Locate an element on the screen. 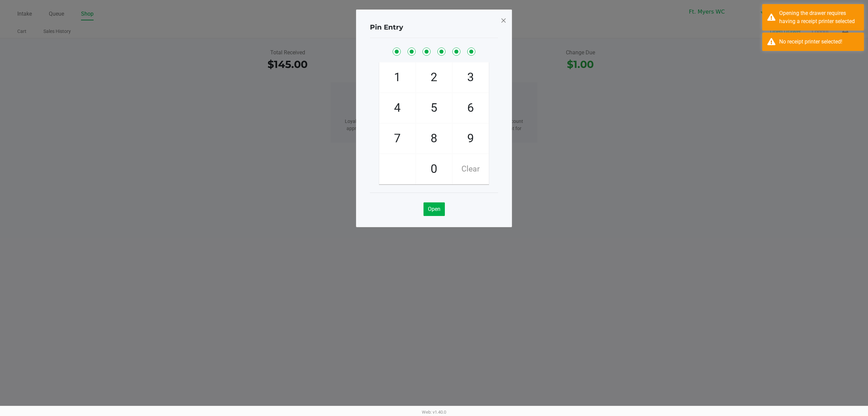 This screenshot has width=868, height=416. div: No receipt printer selected! is located at coordinates (819, 41).